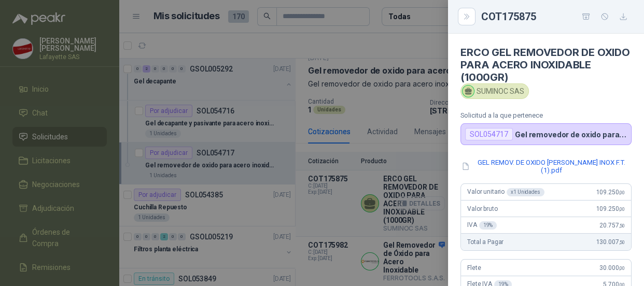 The width and height of the screenshot is (644, 286). Describe the element at coordinates (610, 242) in the screenshot. I see `span: 130.007` at that location.